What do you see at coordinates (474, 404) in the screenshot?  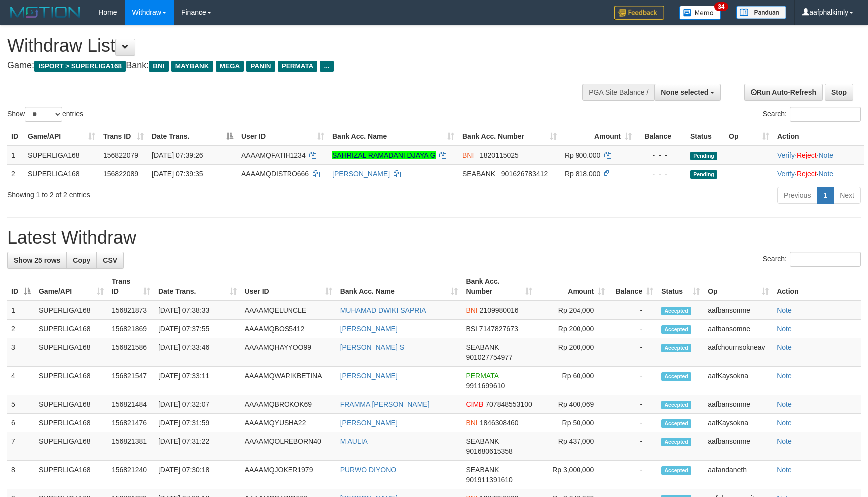 I see `span: CIMB` at bounding box center [474, 404].